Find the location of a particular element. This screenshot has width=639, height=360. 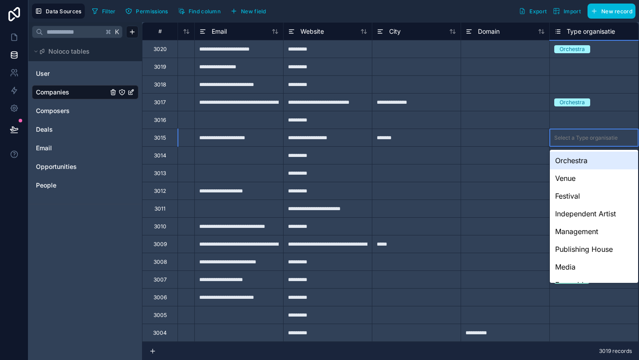

div: Ensemble is located at coordinates (594, 285).